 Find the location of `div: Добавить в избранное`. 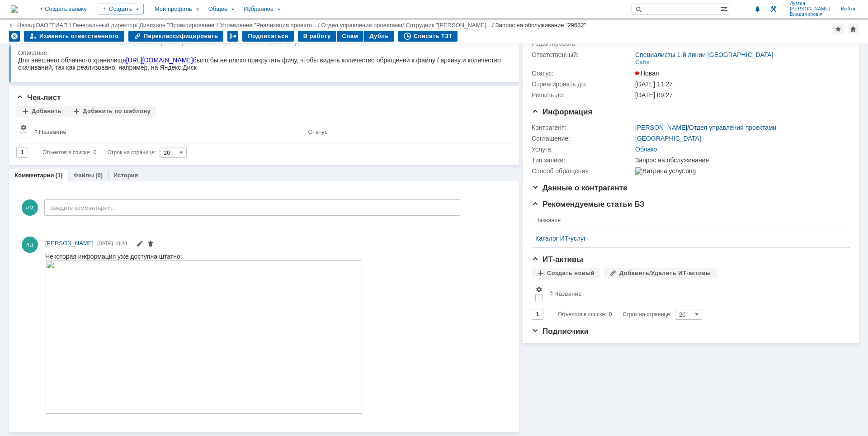

div: Добавить в избранное is located at coordinates (838, 29).